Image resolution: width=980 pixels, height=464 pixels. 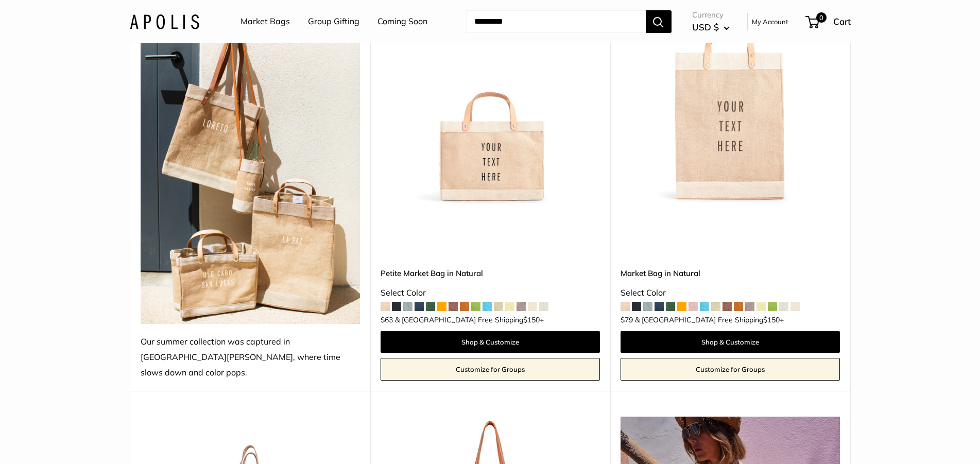 I want to click on a: 0 Cart, so click(x=829, y=22).